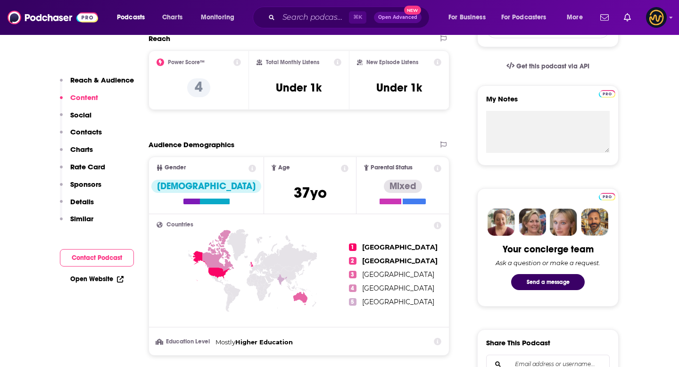 This screenshot has width=679, height=367. Describe the element at coordinates (467, 17) in the screenshot. I see `span: For Business` at that location.